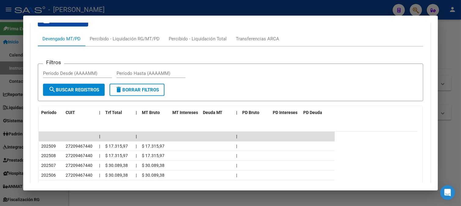 This screenshot has height=206, width=461. What do you see at coordinates (63, 21) in the screenshot?
I see `span: Exportar CSV` at bounding box center [63, 21].